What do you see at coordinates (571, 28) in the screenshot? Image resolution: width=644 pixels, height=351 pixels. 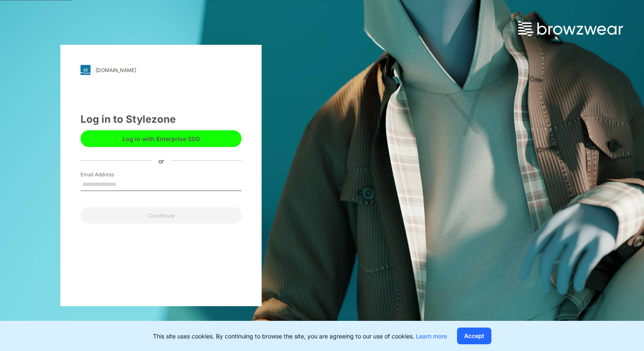 I see `img: browzwear-logo.73288ffb.svg` at bounding box center [571, 28].